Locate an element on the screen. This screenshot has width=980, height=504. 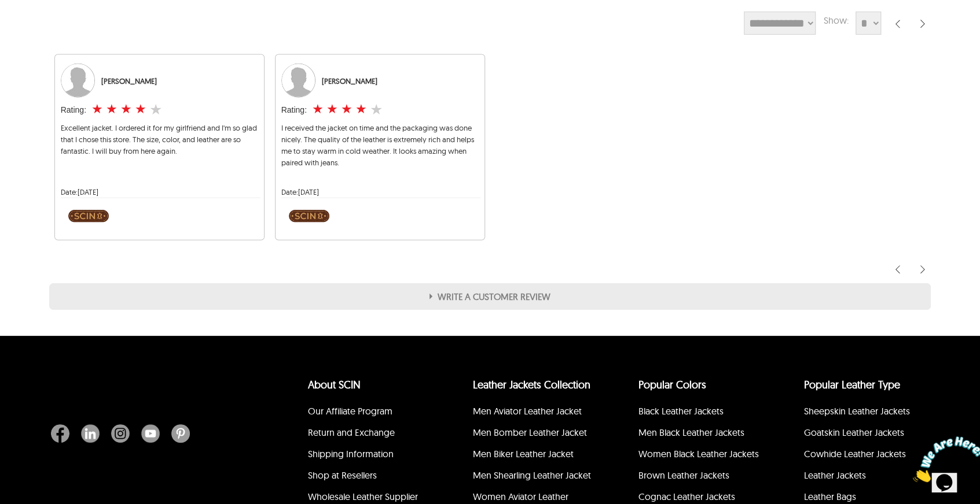
a: Leather Jackets Collection is located at coordinates (531, 384).